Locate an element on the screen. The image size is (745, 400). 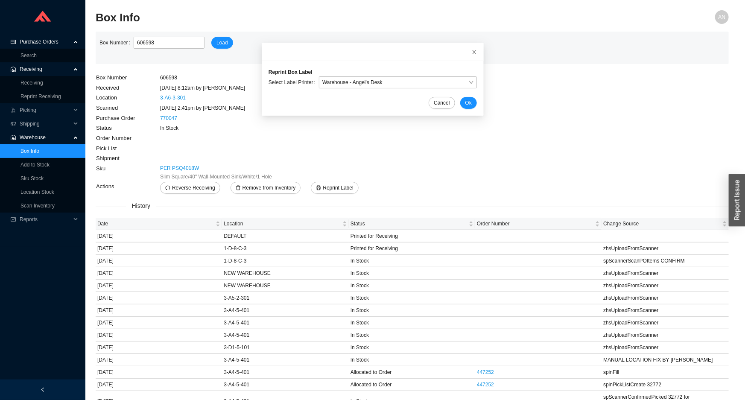
td: Scanned is located at coordinates (128, 108).